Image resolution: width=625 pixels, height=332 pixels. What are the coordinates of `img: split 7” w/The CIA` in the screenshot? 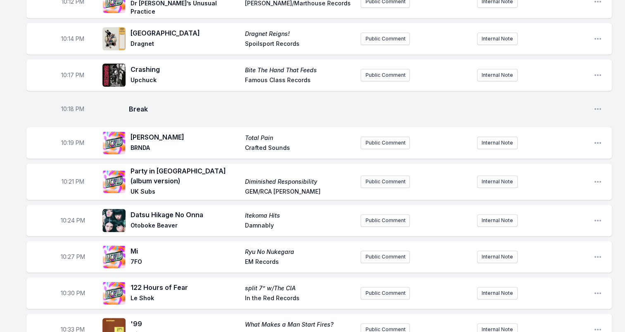 It's located at (114, 293).